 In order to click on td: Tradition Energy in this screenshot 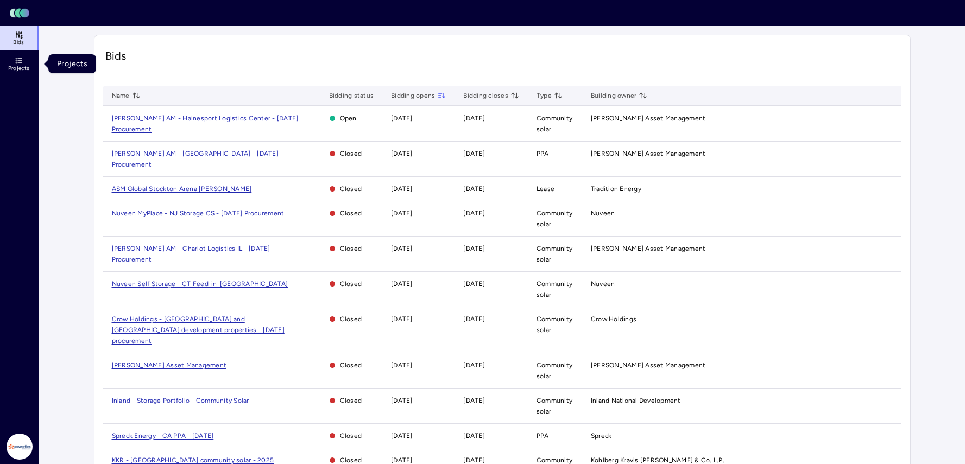, I will do `click(742, 189)`.